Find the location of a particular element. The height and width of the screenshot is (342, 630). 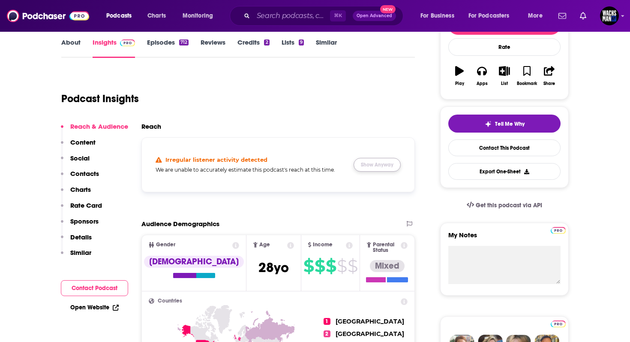

button: Similar is located at coordinates (76, 256).